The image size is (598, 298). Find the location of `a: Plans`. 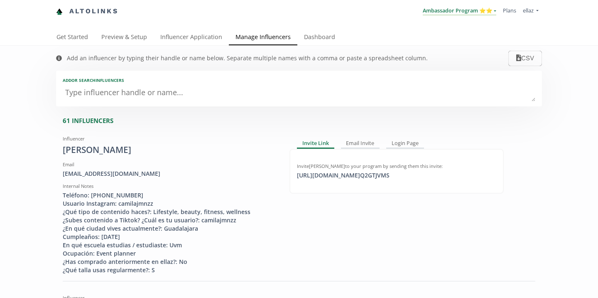

a: Plans is located at coordinates (510, 10).